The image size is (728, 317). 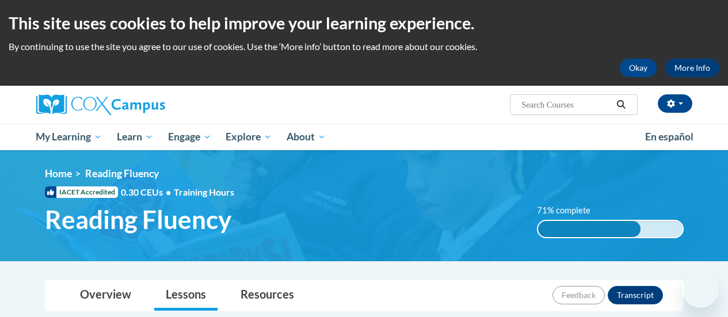 I want to click on a: More Info, so click(x=693, y=68).